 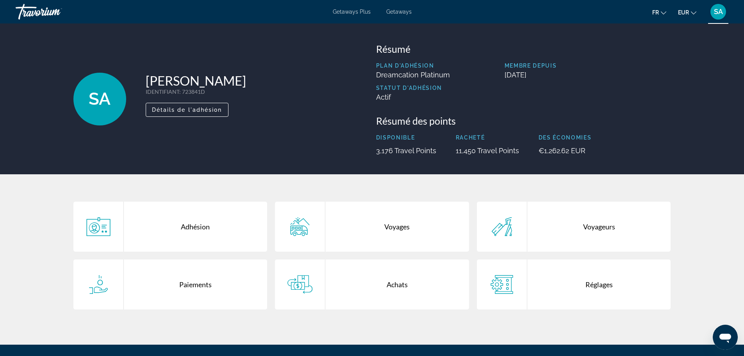 What do you see at coordinates (565, 137) in the screenshot?
I see `p: Des économies` at bounding box center [565, 137].